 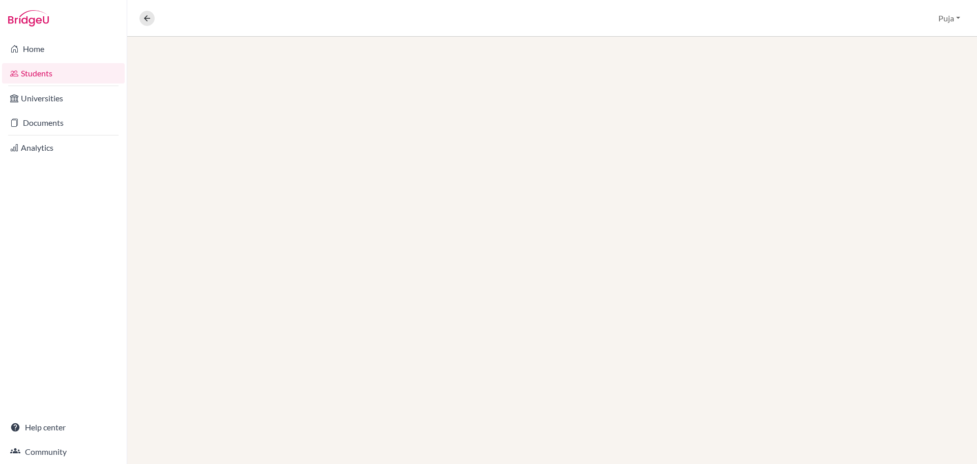 I want to click on a: Documents, so click(x=63, y=123).